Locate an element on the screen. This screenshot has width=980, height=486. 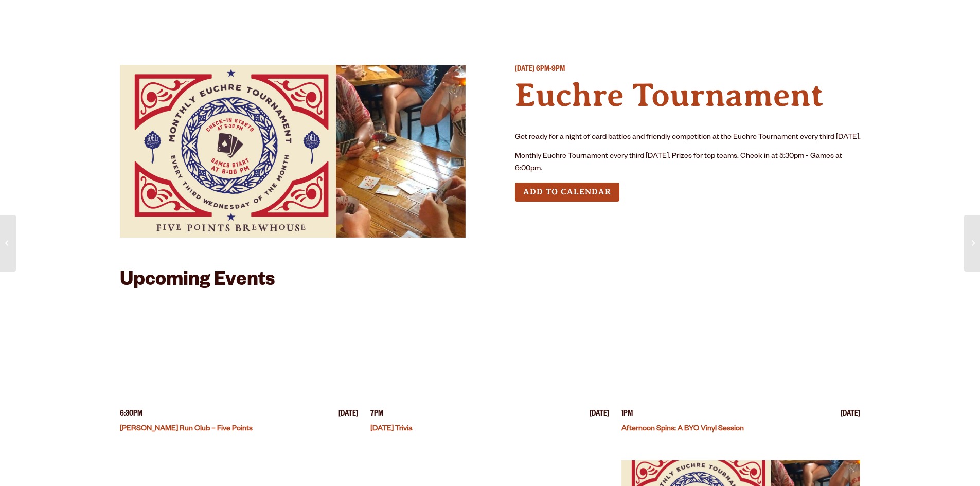
a: Impact is located at coordinates (691, 29).